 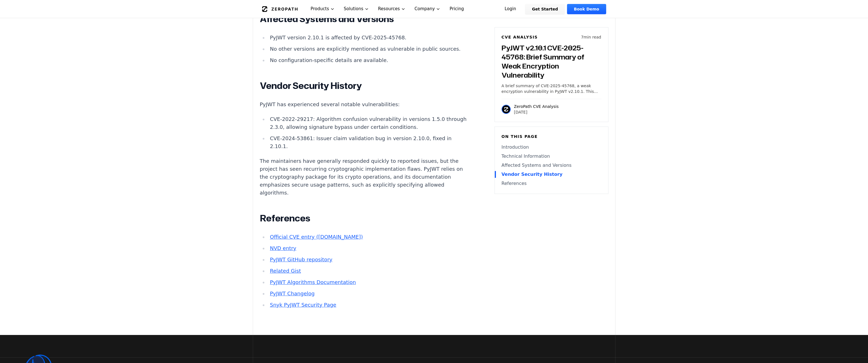 What do you see at coordinates (537, 107) in the screenshot?
I see `p: ZeroPath CVE Analysis` at bounding box center [537, 107].